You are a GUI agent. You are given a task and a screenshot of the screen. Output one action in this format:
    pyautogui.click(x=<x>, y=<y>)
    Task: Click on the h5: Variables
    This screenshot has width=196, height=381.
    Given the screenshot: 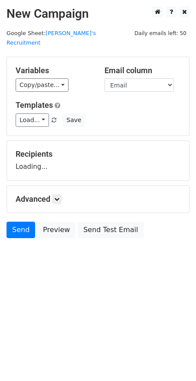 What is the action you would take?
    pyautogui.click(x=53, y=71)
    